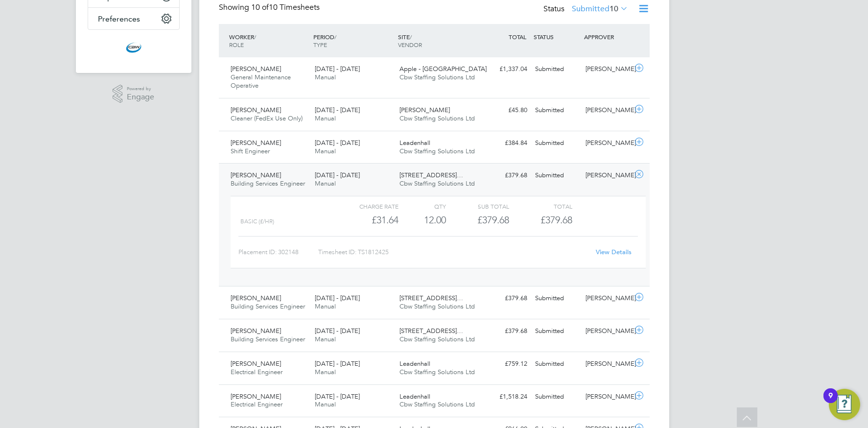 Image resolution: width=868 pixels, height=428 pixels. Describe the element at coordinates (257, 221) in the screenshot. I see `span: Basic (£/HR)` at that location.